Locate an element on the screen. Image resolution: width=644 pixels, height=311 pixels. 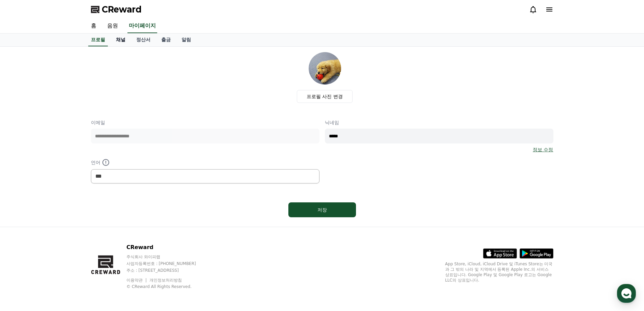
span: 대화 is located at coordinates (66, 228).